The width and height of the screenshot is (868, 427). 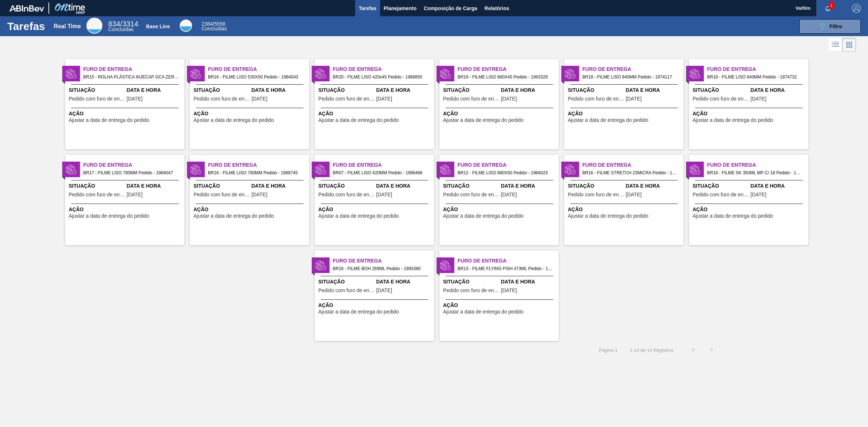 I want to click on span: 1 - 14 de 14 Registros, so click(x=650, y=350).